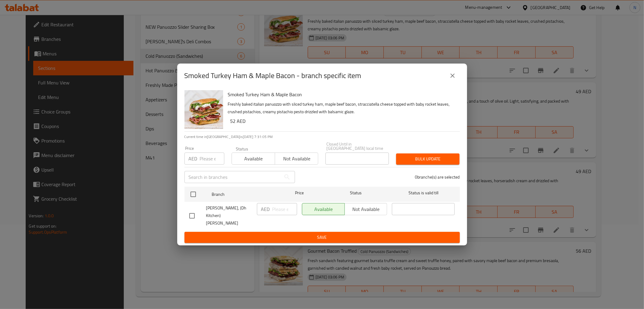 This screenshot has height=309, width=644. I want to click on button: close, so click(453, 76).